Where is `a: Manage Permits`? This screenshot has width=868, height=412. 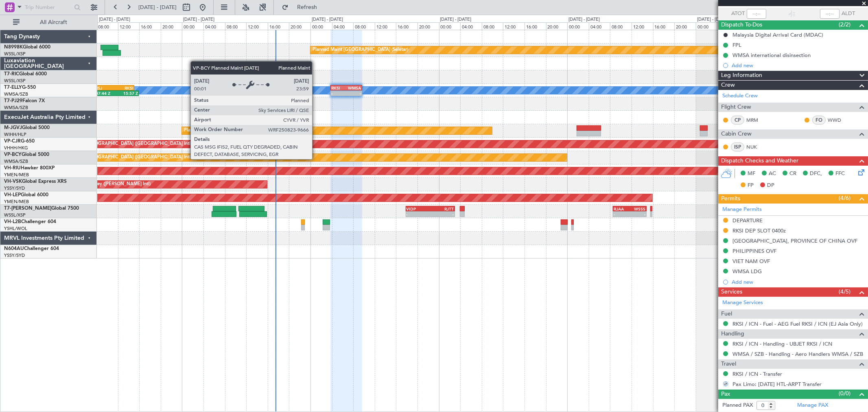
a: Manage Permits is located at coordinates (742, 210).